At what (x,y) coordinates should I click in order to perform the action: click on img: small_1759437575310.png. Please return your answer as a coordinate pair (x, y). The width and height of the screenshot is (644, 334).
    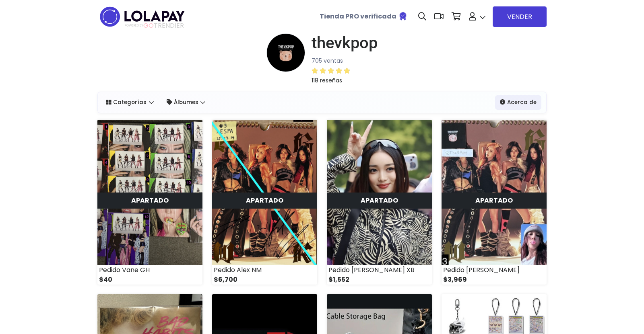
    Looking at the image, I should click on (264, 193).